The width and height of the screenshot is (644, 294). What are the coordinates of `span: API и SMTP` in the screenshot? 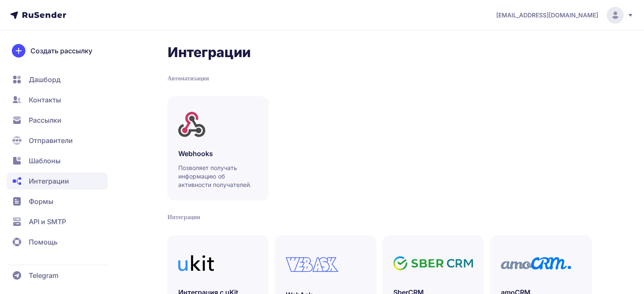 It's located at (48, 222).